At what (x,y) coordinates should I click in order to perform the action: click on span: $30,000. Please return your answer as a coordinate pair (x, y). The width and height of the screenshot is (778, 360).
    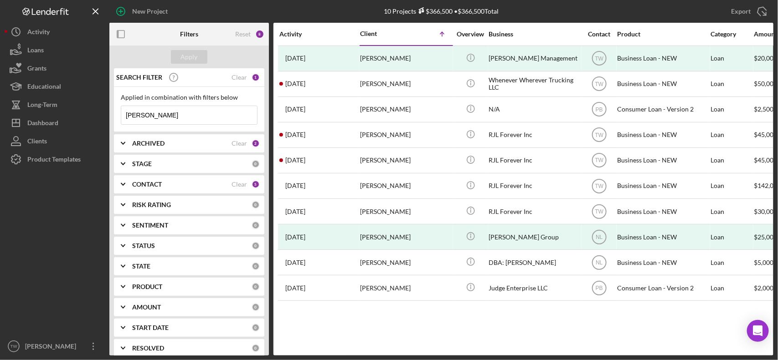
    Looking at the image, I should click on (765, 211).